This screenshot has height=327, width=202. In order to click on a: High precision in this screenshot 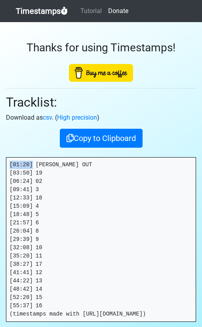, I will do `click(77, 117)`.